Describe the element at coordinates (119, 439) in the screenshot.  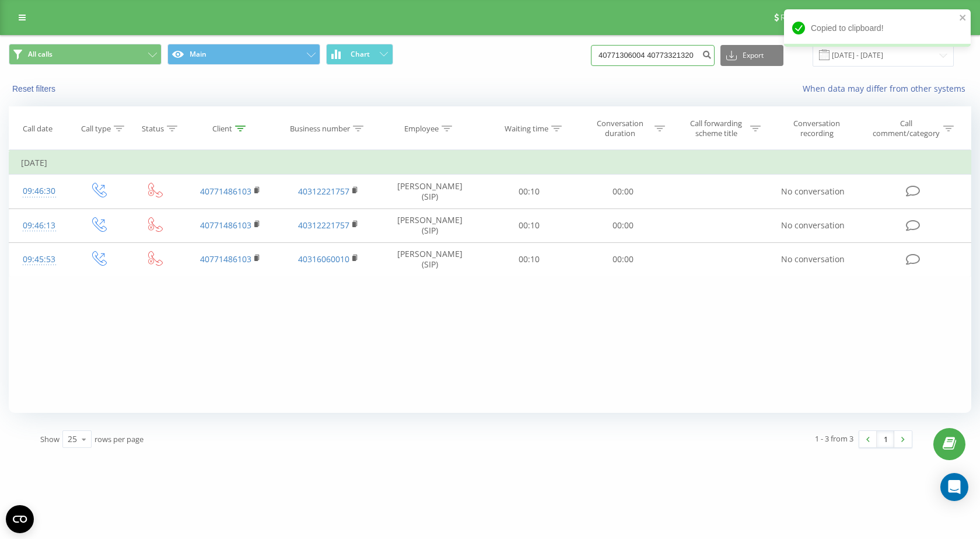
I see `span: rows per page` at that location.